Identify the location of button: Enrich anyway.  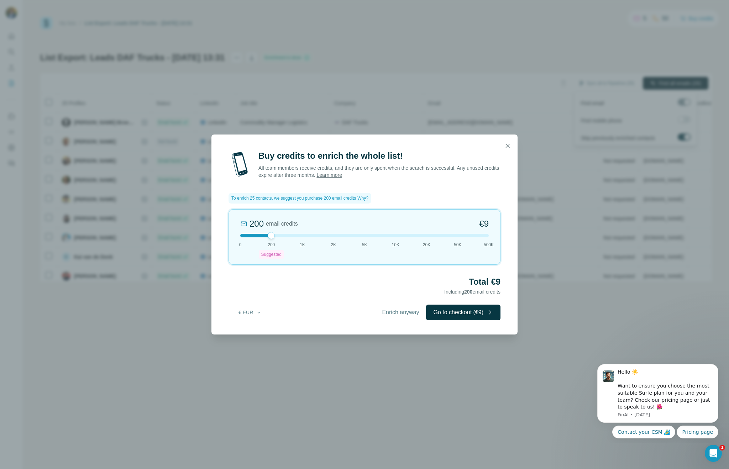
(401, 313).